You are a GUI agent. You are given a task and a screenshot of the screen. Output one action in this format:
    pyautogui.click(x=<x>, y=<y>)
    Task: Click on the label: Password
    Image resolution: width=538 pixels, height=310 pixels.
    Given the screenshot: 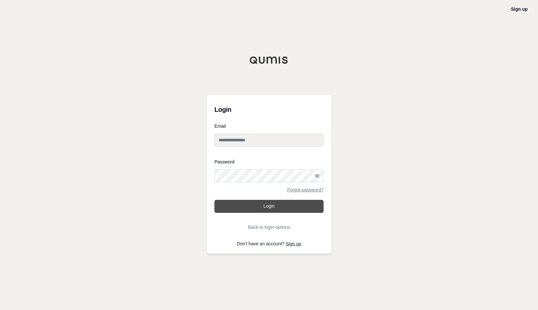 What is the action you would take?
    pyautogui.click(x=269, y=162)
    